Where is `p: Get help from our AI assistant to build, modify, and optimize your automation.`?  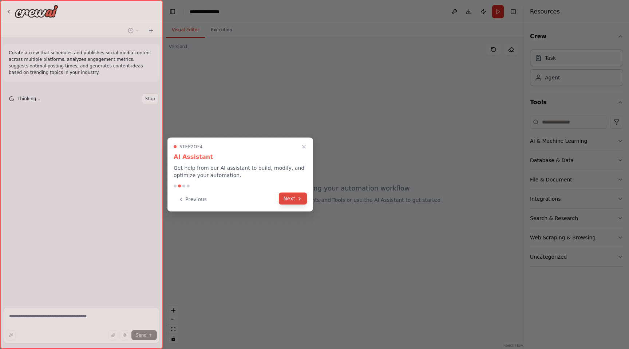
p: Get help from our AI assistant to build, modify, and optimize your automation. is located at coordinates (240, 171).